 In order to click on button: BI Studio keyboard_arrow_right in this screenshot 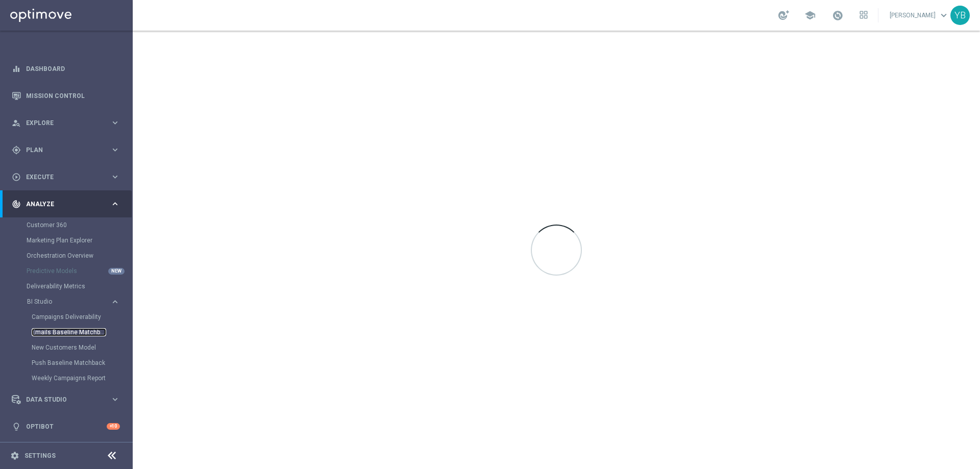, I will do `click(73, 302)`.